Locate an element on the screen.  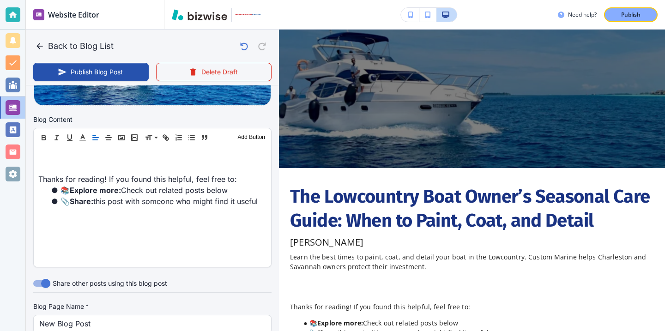
p: Learn the best times to paint, coat, and detail your boat in the Lowcountry. Custom Marine helps ... is located at coordinates (472, 262).